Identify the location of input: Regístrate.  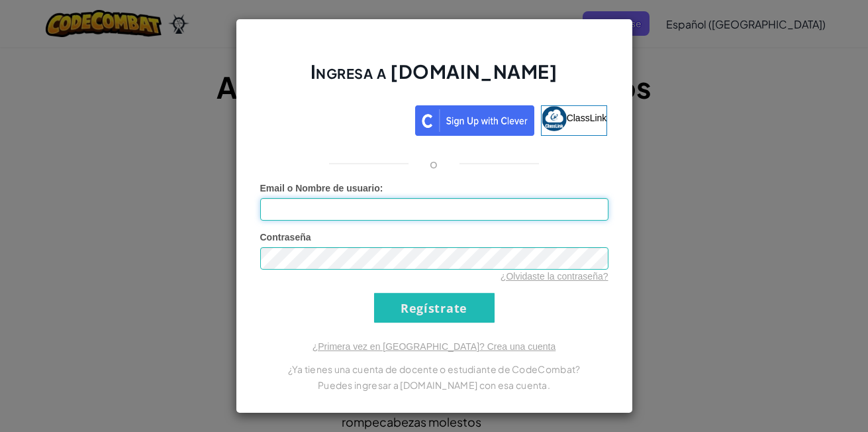
(435, 307).